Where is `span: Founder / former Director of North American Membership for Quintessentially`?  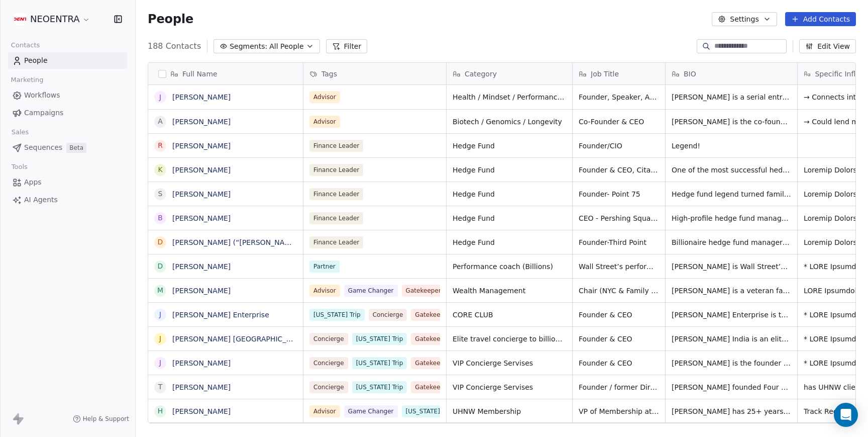 span: Founder / former Director of North American Membership for Quintessentially is located at coordinates (619, 387).